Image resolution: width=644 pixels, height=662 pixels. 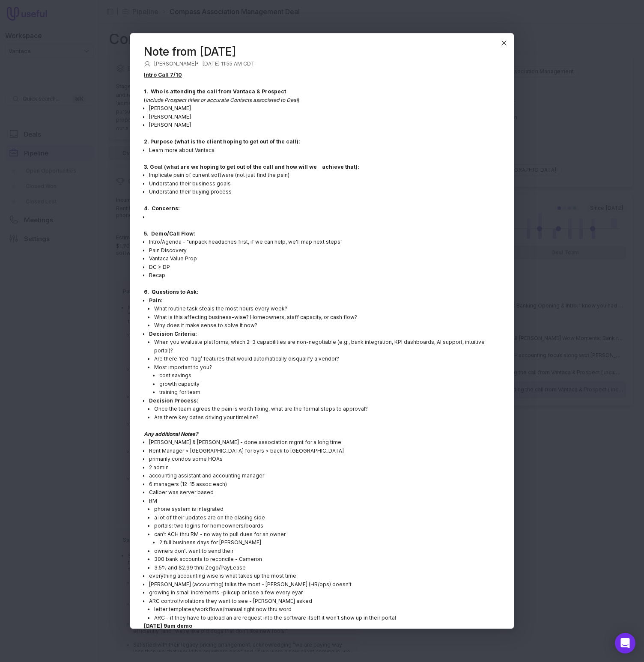 I want to click on p: Intro/Agenda - "unpack headaches first, if we can help, we'll map next steps", so click(x=325, y=242).